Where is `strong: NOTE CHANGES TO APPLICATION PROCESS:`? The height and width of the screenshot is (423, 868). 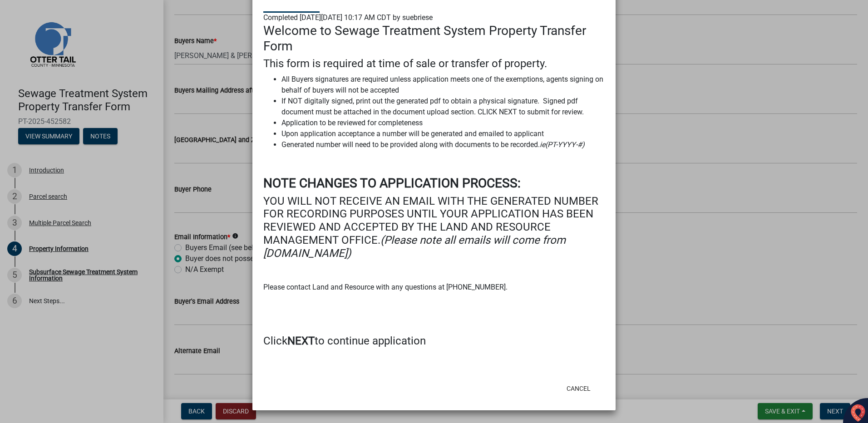
strong: NOTE CHANGES TO APPLICATION PROCESS: is located at coordinates (392, 183).